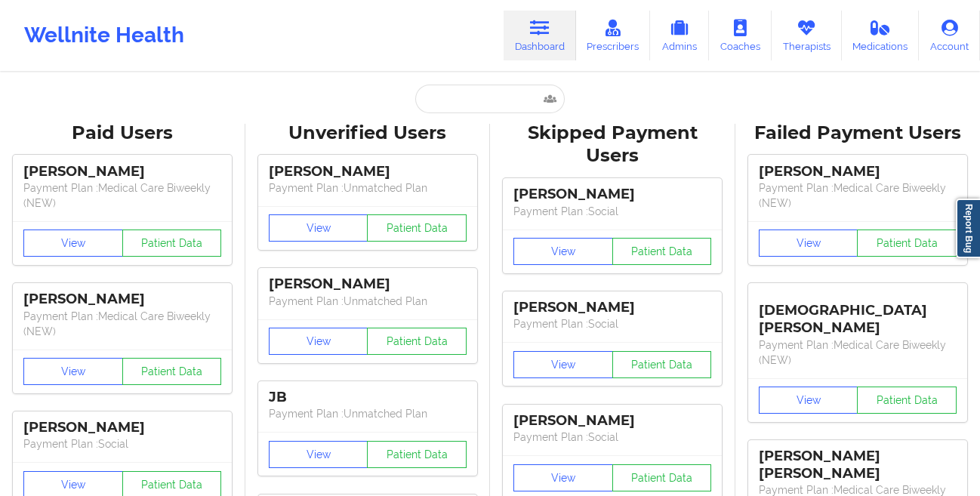 This screenshot has width=980, height=496. I want to click on a: Therapists, so click(806, 36).